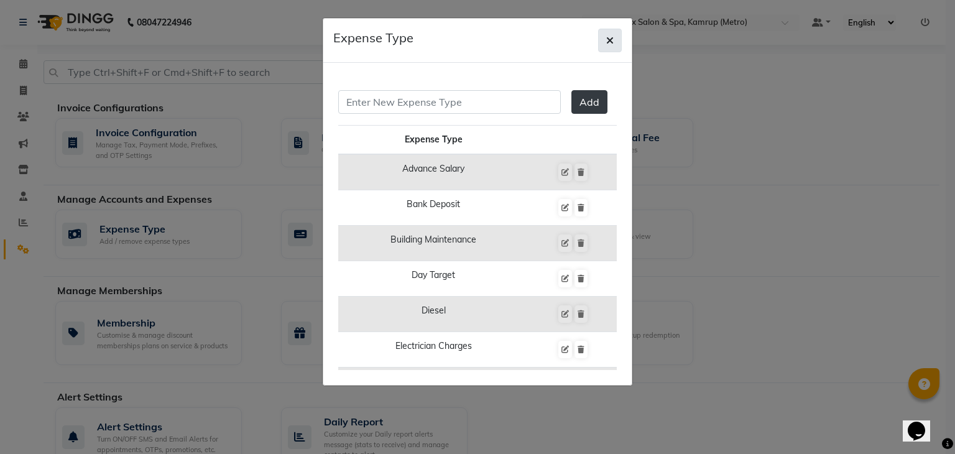 The image size is (955, 454). I want to click on td: Day Target, so click(433, 279).